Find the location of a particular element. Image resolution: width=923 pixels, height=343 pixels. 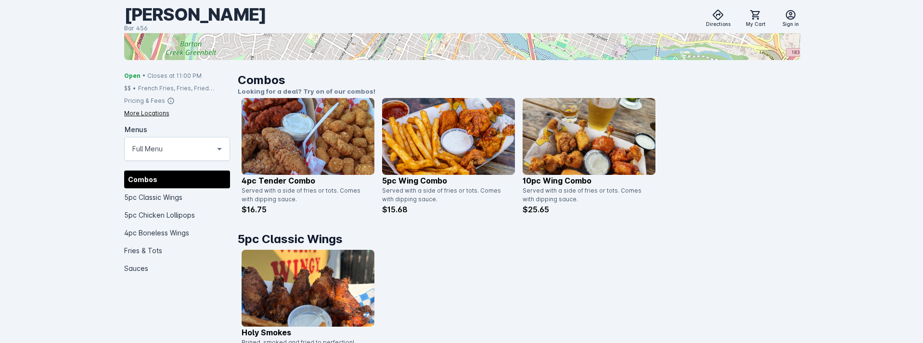

h1: 5pc Classic Wings is located at coordinates (519, 240).